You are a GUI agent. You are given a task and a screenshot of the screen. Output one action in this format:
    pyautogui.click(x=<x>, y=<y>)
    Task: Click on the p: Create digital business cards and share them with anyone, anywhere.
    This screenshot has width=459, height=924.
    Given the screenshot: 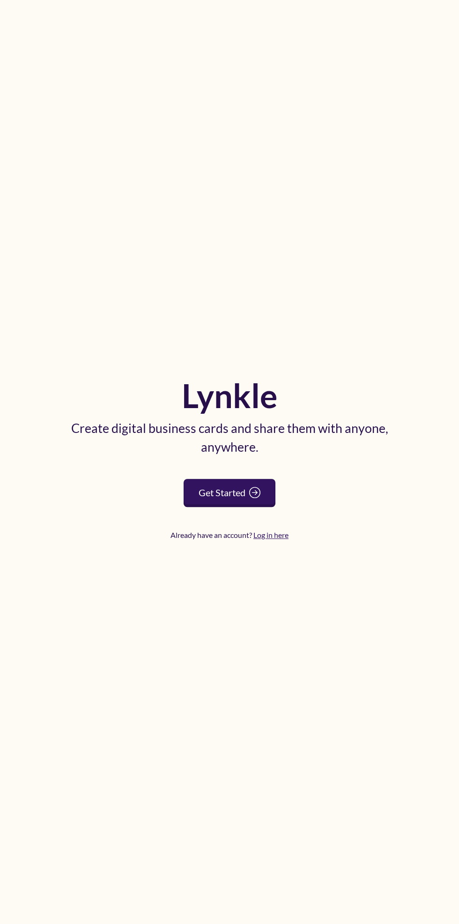 What is the action you would take?
    pyautogui.click(x=230, y=437)
    